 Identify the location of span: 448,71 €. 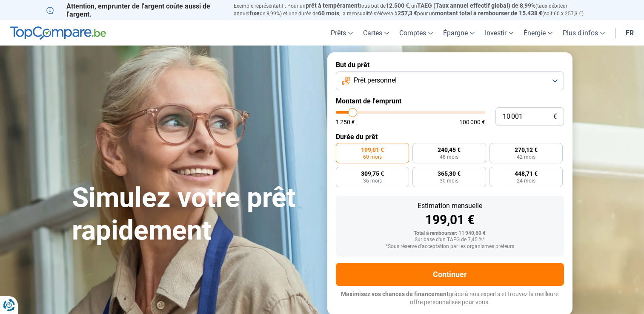
(526, 174).